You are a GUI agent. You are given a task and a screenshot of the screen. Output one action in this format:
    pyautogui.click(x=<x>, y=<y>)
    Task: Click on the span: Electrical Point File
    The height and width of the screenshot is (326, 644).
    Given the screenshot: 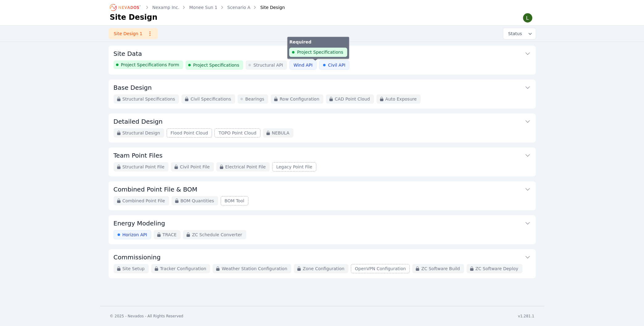 What is the action you would take?
    pyautogui.click(x=245, y=167)
    